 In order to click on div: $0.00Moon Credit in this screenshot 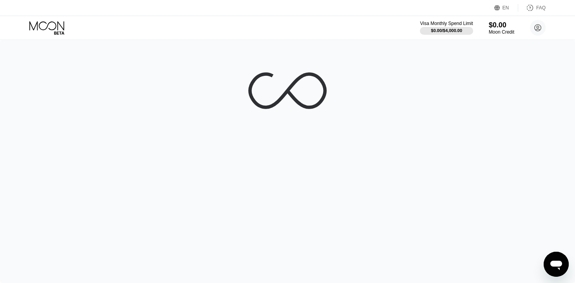, I will do `click(501, 28)`.